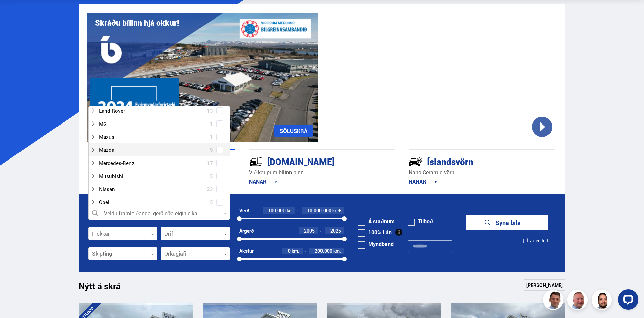 This screenshot has width=644, height=318. What do you see at coordinates (421, 221) in the screenshot?
I see `label: Tilboð` at bounding box center [421, 221].